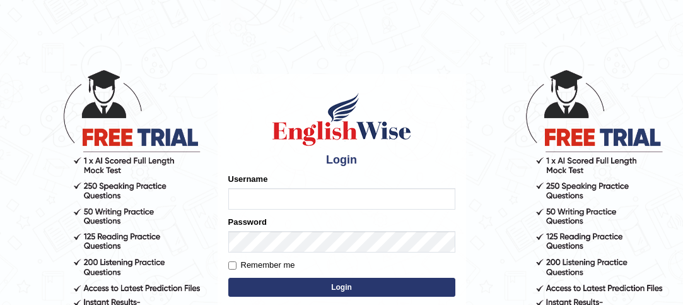  I want to click on input: Remember me, so click(232, 265).